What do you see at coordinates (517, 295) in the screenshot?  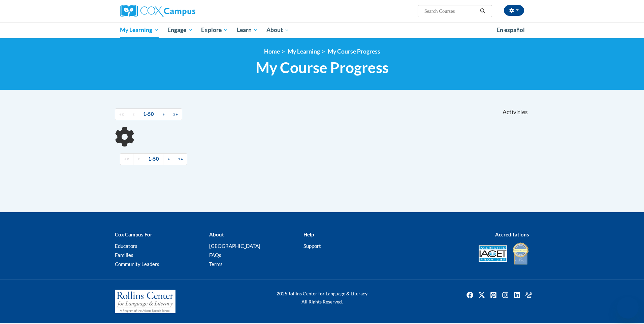 I see `a: Linkedin` at bounding box center [517, 295].